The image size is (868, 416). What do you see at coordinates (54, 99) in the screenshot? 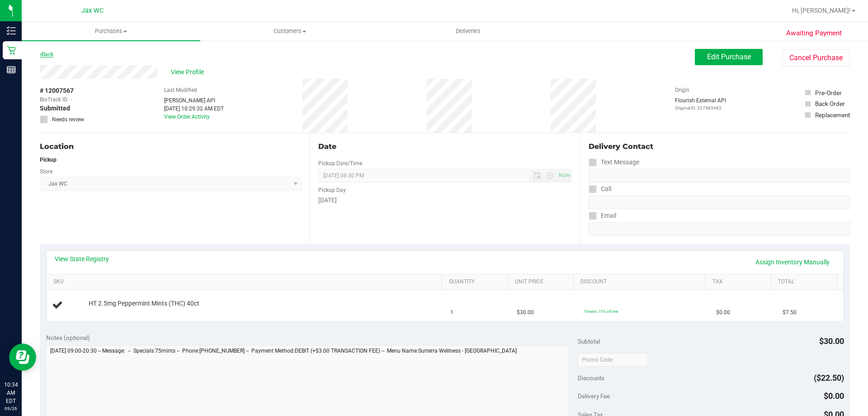
I see `span: BioTrack ID:` at bounding box center [54, 99].